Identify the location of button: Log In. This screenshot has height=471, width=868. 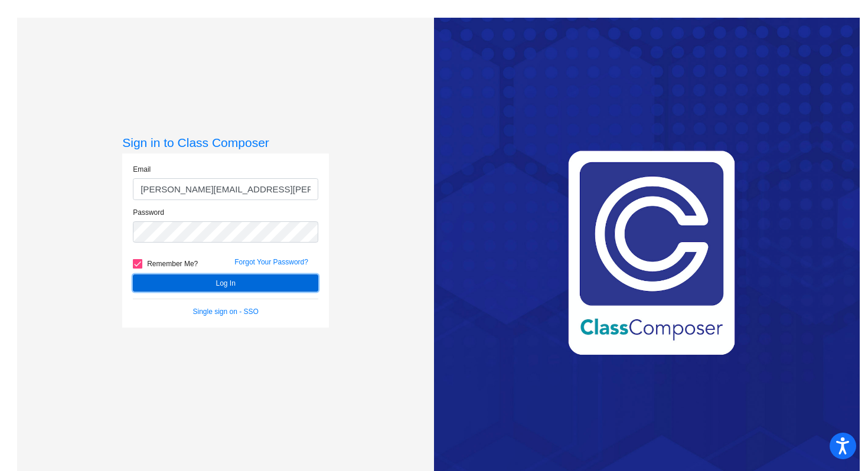
(225, 283).